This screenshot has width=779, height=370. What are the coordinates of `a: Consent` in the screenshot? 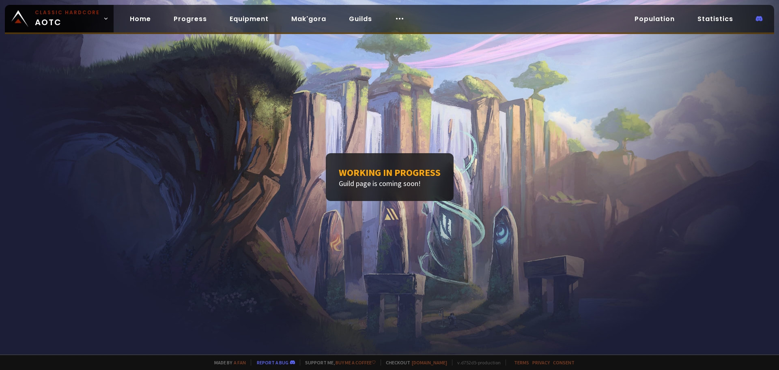 It's located at (564, 363).